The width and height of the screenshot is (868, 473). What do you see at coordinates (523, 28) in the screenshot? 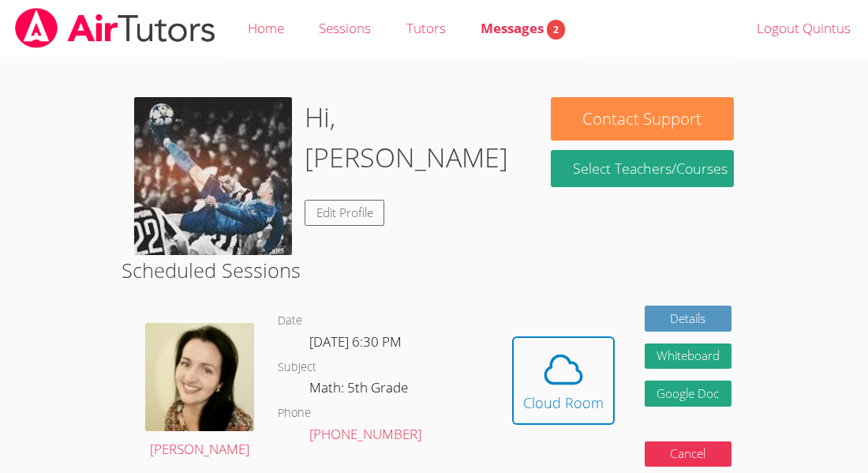
I see `span: Messages` at bounding box center [523, 28].